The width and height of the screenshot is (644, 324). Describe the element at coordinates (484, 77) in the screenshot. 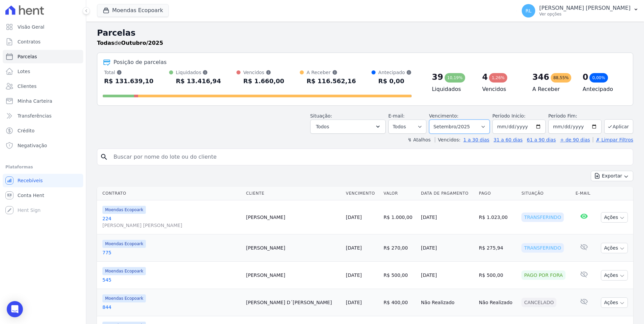

I see `div: 4` at that location.